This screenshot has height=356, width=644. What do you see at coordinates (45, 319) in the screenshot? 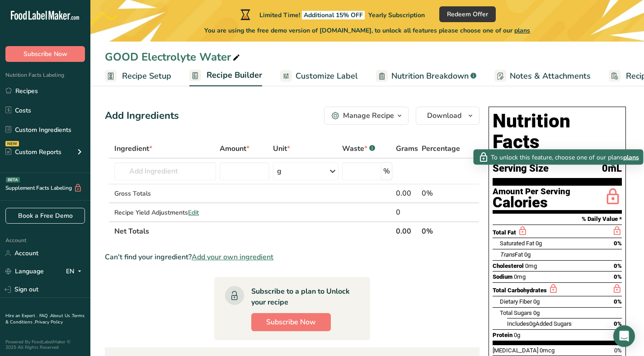
I see `a: Terms & Conditions .` at bounding box center [45, 319].